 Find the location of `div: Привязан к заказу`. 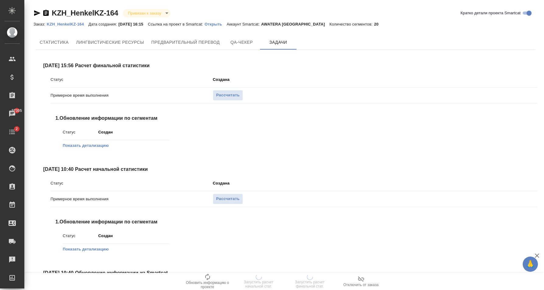

div: Привязан к заказу is located at coordinates (146, 13).